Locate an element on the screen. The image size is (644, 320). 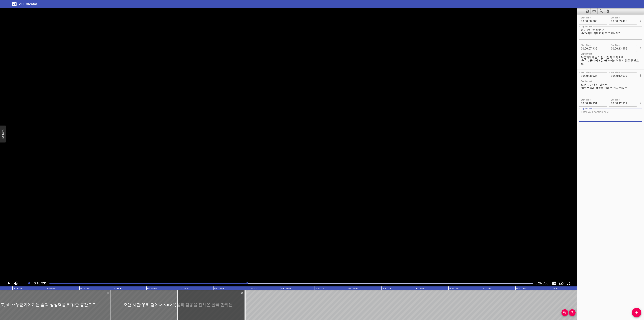
input: 425 is located at coordinates (628, 21).